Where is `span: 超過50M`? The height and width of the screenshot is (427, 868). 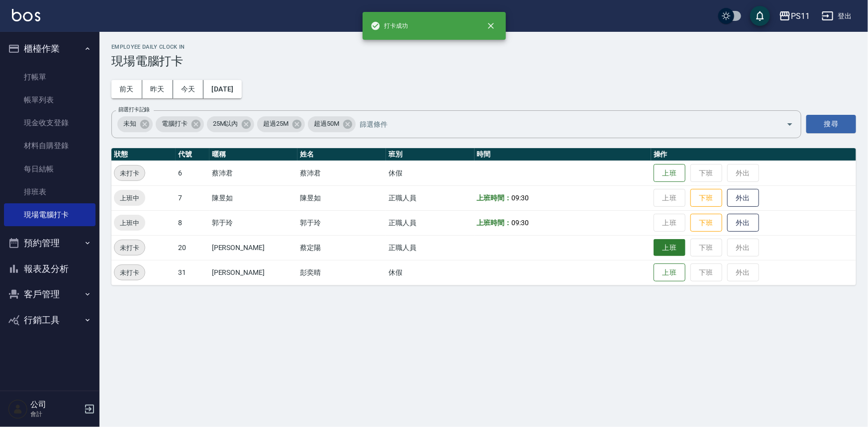 span: 超過50M is located at coordinates (326, 124).